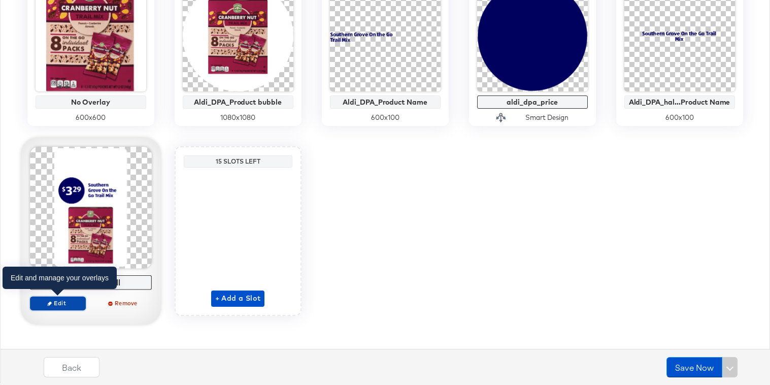  Describe the element at coordinates (694, 367) in the screenshot. I see `button: Save Now` at that location.